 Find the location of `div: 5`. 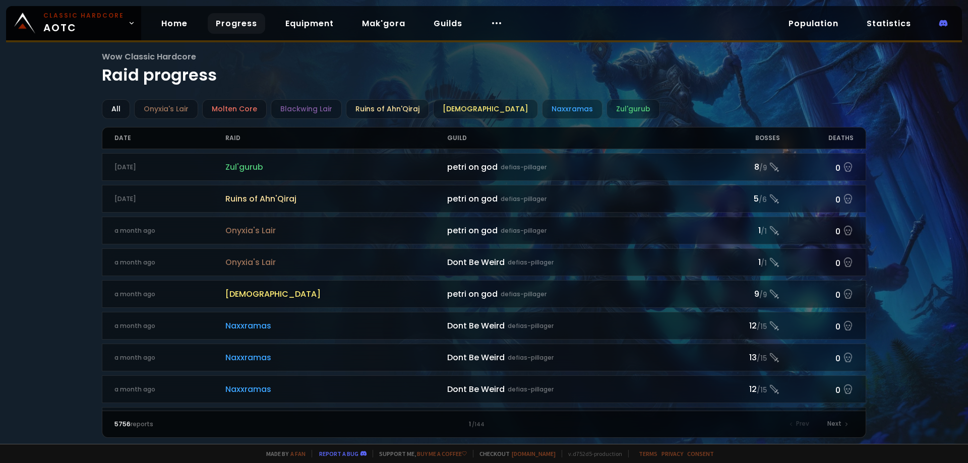

div: 5 is located at coordinates (743, 199).